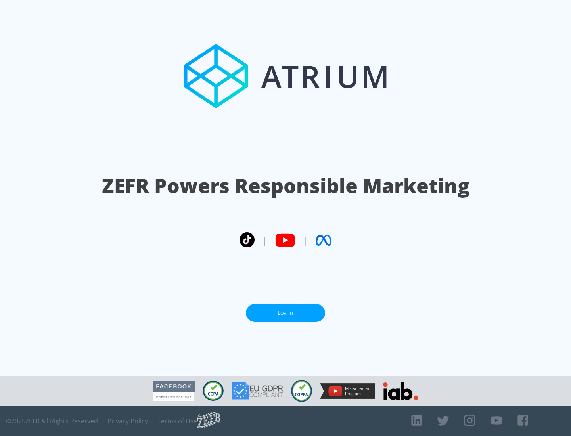  I want to click on img: GDPR Compliant, so click(257, 391).